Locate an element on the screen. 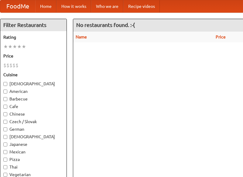 The width and height of the screenshot is (243, 177). label: Barbecue is located at coordinates (33, 99).